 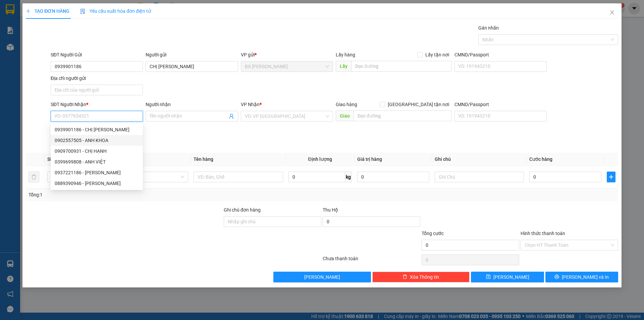 I want to click on div: Địa chỉ người gửi, so click(x=97, y=78).